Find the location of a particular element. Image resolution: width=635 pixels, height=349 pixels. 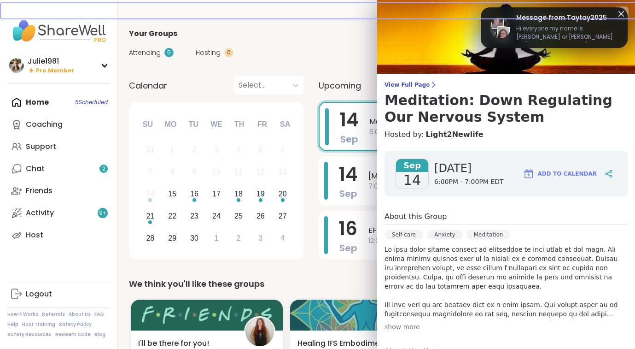

span: Upcoming is located at coordinates (340, 85).